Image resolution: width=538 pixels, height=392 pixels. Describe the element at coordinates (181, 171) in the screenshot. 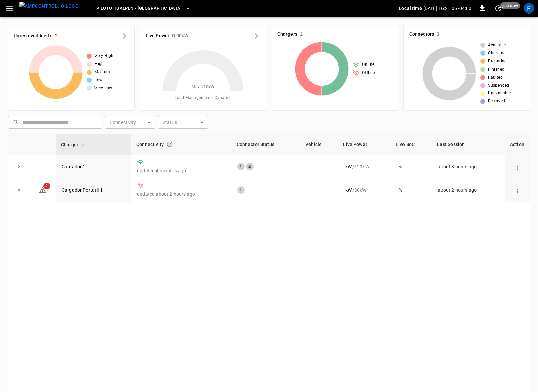

I see `p: updated 4 minutes ago` at that location.